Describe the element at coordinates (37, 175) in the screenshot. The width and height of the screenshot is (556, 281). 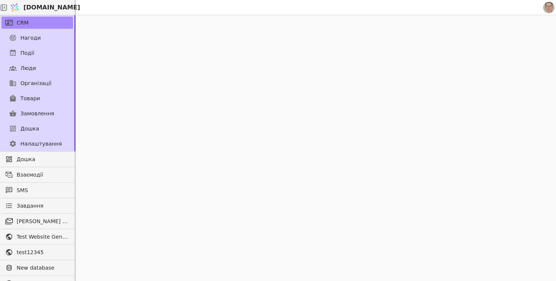
I see `a: Взаємодії` at that location.